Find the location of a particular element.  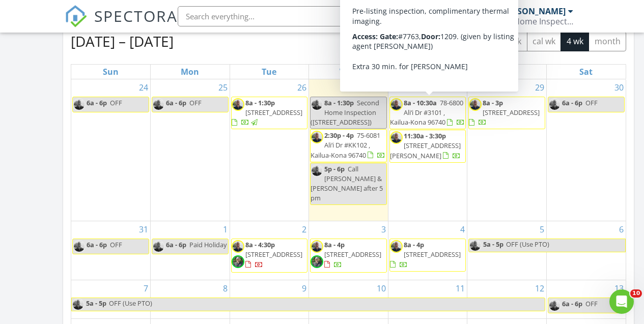

td: Go to August 24, 2025 is located at coordinates (111, 150).